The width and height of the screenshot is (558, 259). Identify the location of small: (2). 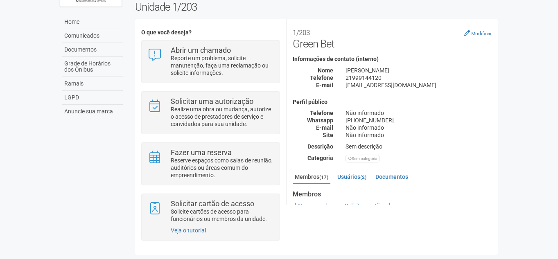
(363, 177).